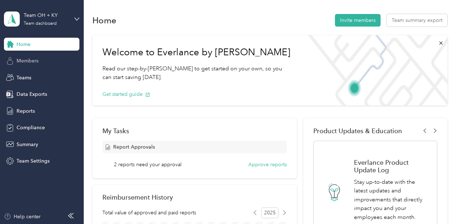 The height and width of the screenshot is (224, 460). Describe the element at coordinates (358, 131) in the screenshot. I see `span: Product Updates & Education` at that location.